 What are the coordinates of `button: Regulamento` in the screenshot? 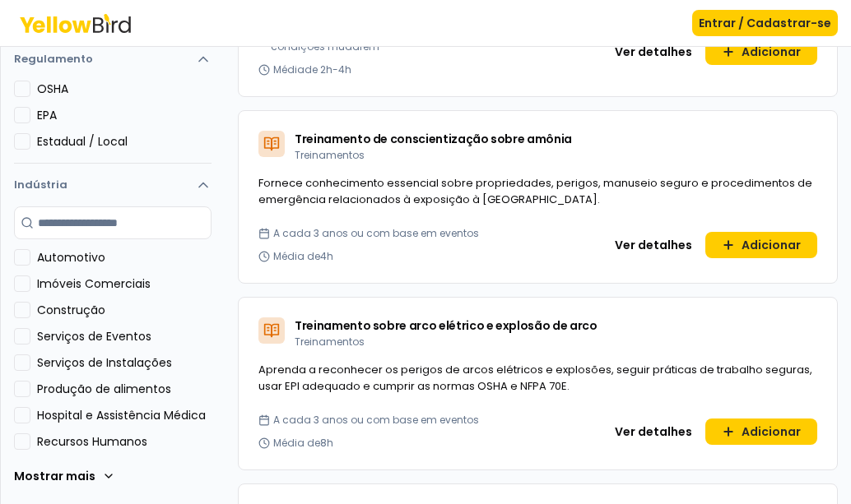 It's located at (112, 63).